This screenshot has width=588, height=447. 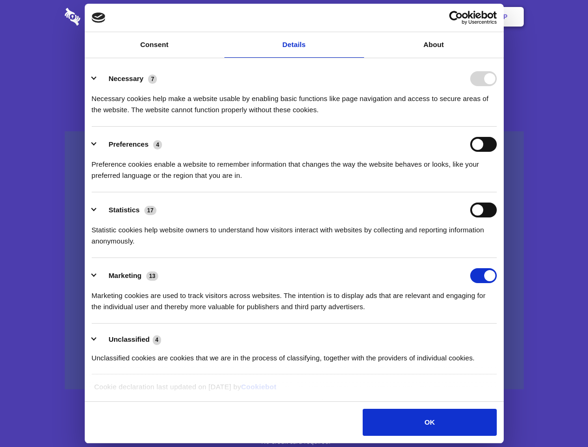 What do you see at coordinates (294, 101) in the screenshot?
I see `div: Necessary cookies help make a website usable by enabling basic functions like page navigation and...` at bounding box center [294, 101].